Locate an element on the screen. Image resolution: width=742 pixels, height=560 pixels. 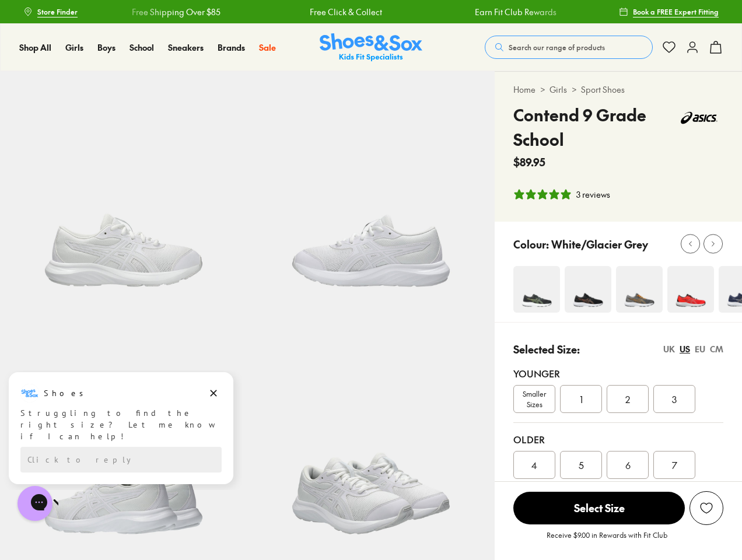
span: $89.95 is located at coordinates (529, 162).